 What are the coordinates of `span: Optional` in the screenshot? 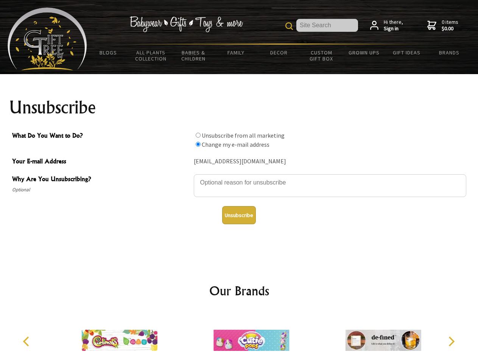 It's located at (101, 190).